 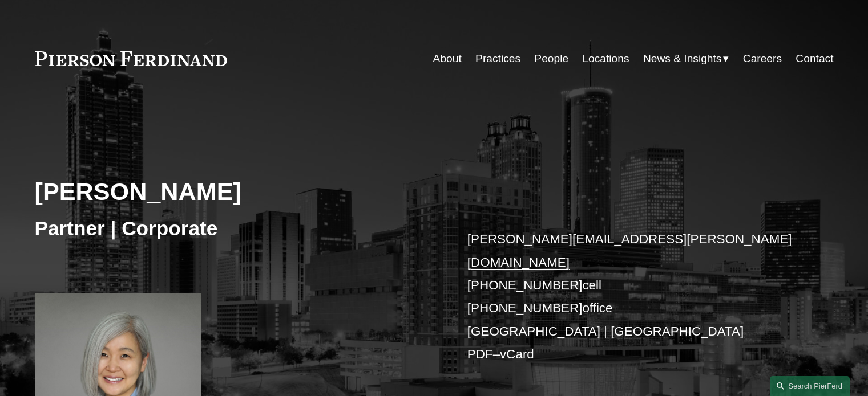 What do you see at coordinates (605, 58) in the screenshot?
I see `a: Locations` at bounding box center [605, 58].